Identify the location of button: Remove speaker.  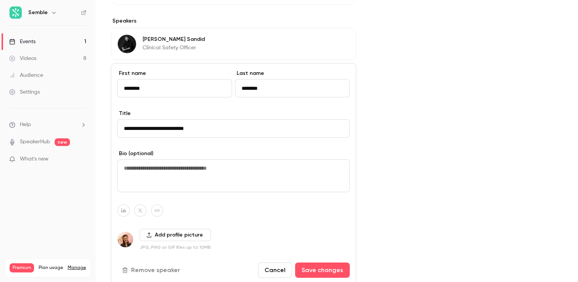
(152, 270).